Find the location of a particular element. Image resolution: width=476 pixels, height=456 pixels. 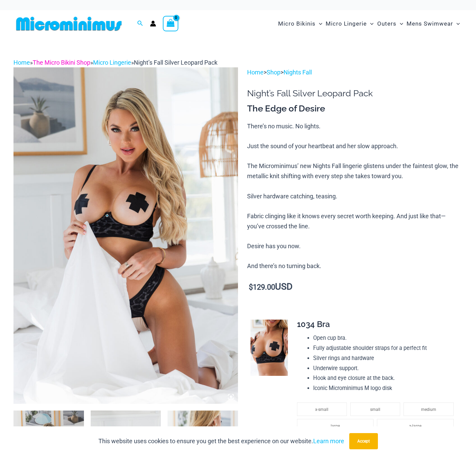

li: medium is located at coordinates (428, 410).